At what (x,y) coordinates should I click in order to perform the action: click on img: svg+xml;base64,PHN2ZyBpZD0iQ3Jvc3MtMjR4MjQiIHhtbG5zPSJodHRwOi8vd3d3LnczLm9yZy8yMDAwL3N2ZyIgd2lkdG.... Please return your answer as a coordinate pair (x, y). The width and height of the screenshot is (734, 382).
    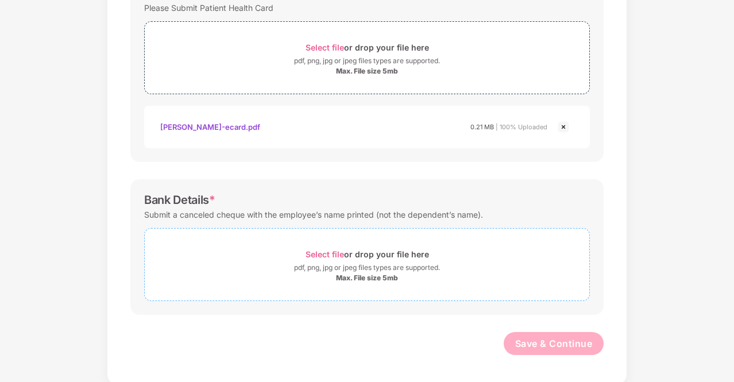
    Looking at the image, I should click on (563, 127).